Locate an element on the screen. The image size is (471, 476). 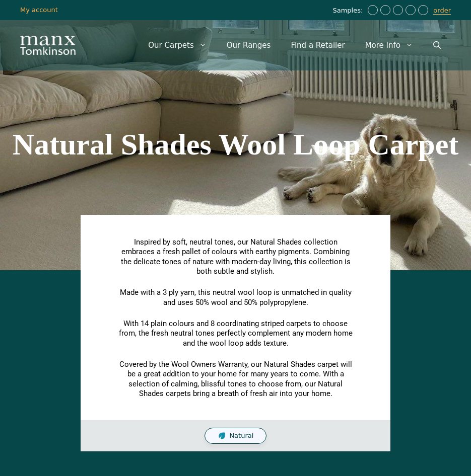
a: order is located at coordinates (442, 11).